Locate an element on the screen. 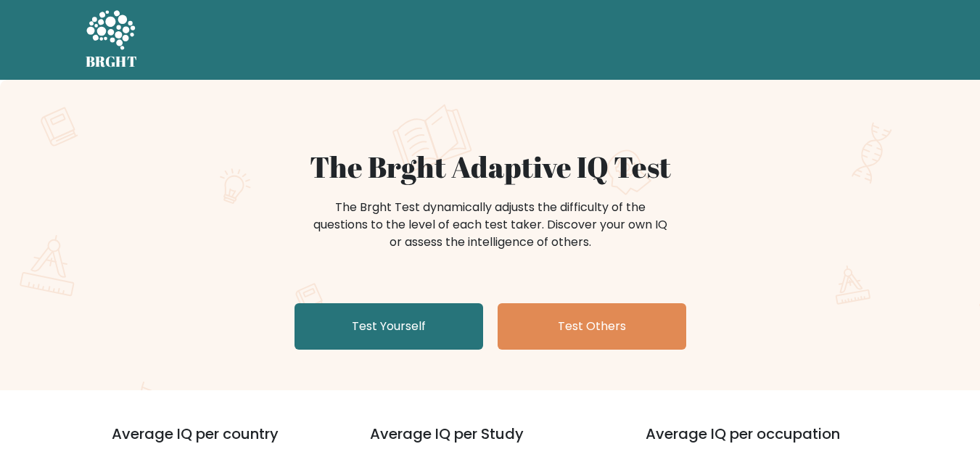 The height and width of the screenshot is (465, 980). div: The Brght Test dynamically adjusts the difficulty of the questions to the level of each test take... is located at coordinates (490, 225).